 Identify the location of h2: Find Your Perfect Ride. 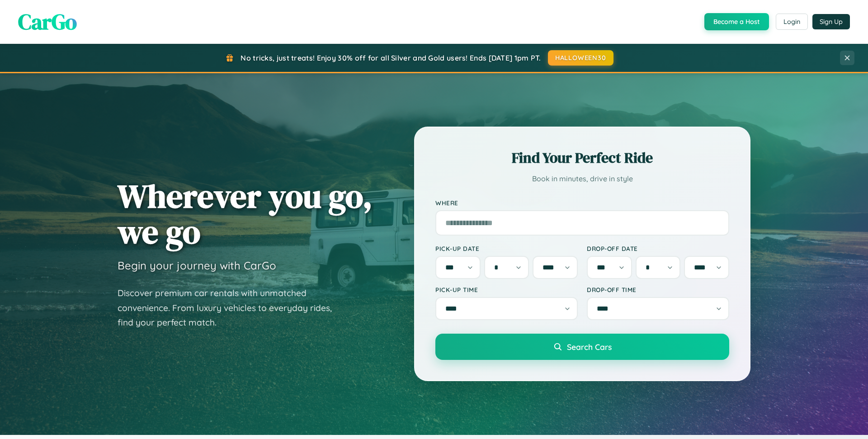
(583, 158).